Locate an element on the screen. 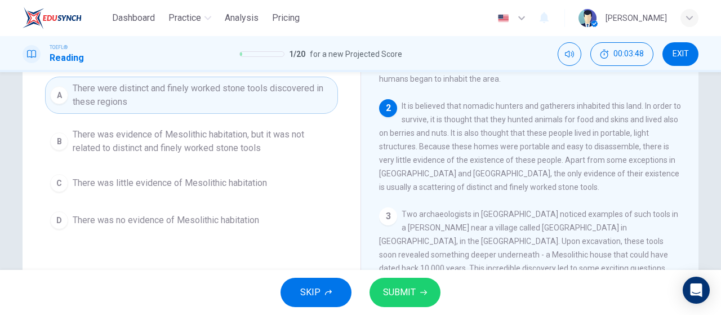  div: C is located at coordinates (59, 183).